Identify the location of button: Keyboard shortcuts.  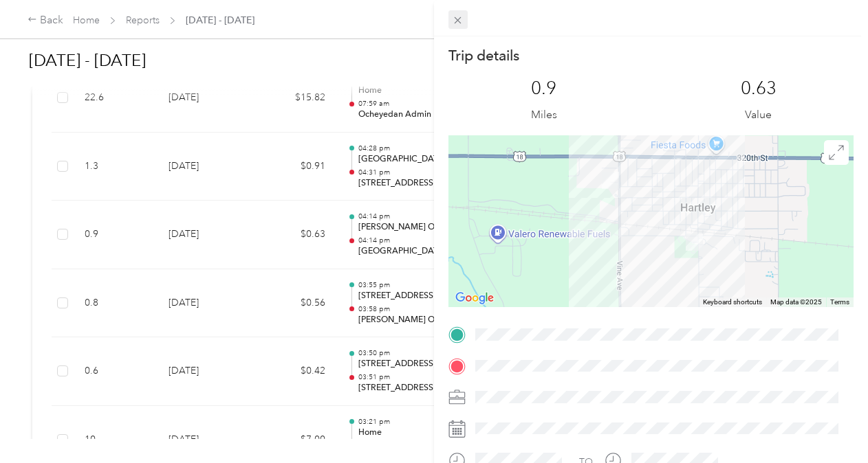
(733, 302).